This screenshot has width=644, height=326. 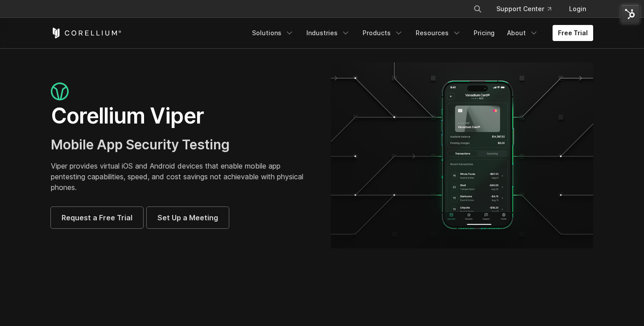 What do you see at coordinates (523, 33) in the screenshot?
I see `a: About` at bounding box center [523, 33].